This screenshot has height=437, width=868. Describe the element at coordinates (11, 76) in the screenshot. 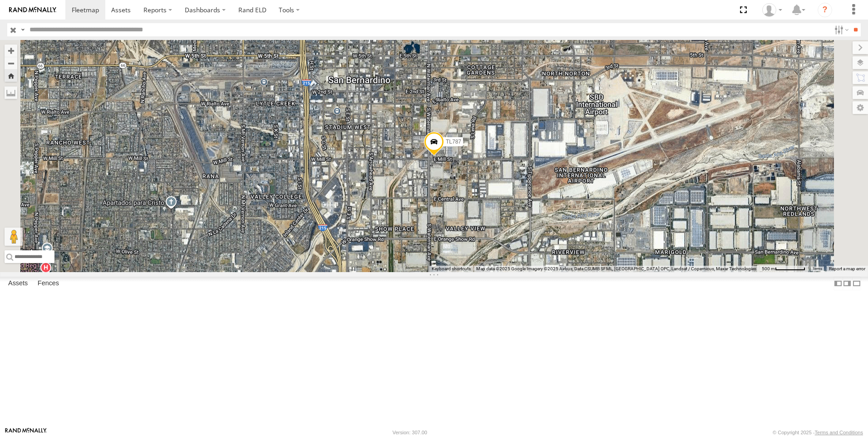

I see `button: Zoom Home` at that location.